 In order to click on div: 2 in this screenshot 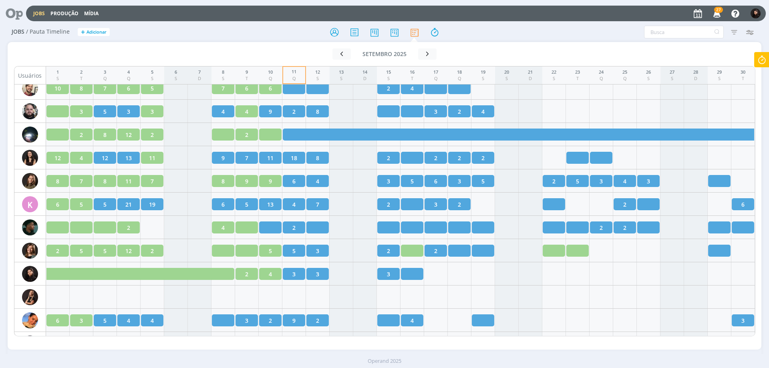, I will do `click(81, 72)`.